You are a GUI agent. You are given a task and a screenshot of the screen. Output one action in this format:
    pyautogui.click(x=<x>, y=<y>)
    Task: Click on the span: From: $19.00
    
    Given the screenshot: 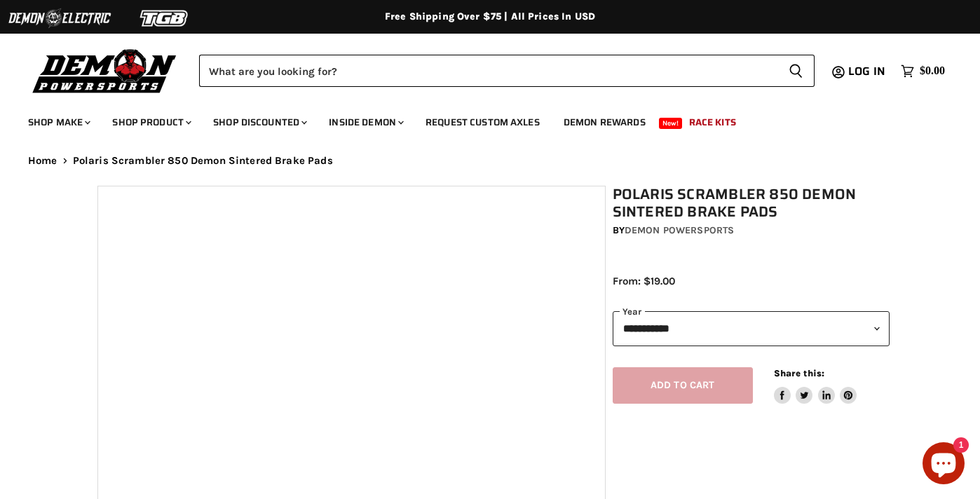 What is the action you would take?
    pyautogui.click(x=643, y=281)
    